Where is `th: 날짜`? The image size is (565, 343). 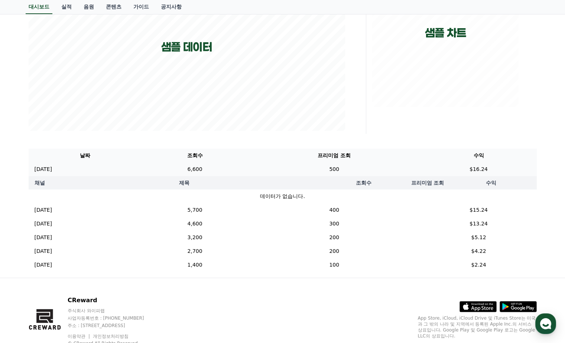
th: 날짜 is located at coordinates (85, 156).